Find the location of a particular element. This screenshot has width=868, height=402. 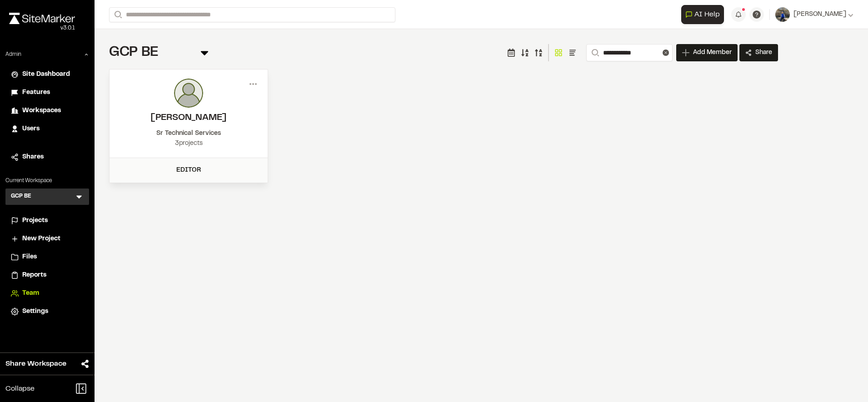

span: Features is located at coordinates (36, 92).